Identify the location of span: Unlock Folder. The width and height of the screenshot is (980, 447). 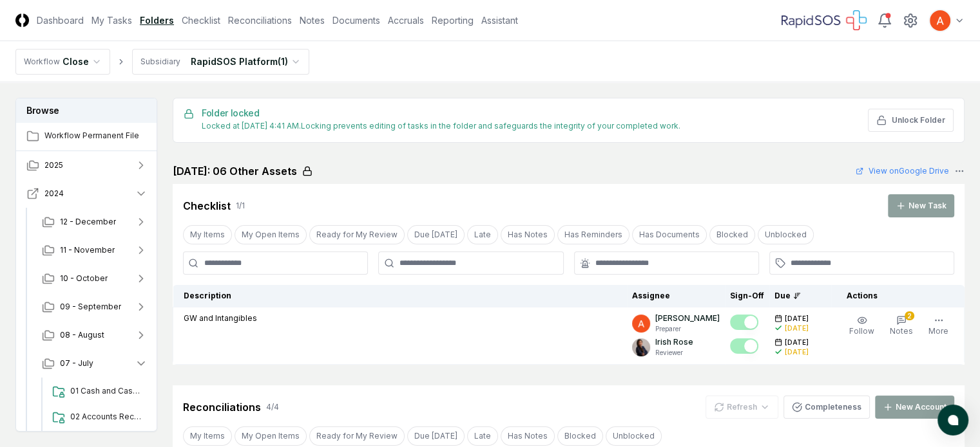
(918, 120).